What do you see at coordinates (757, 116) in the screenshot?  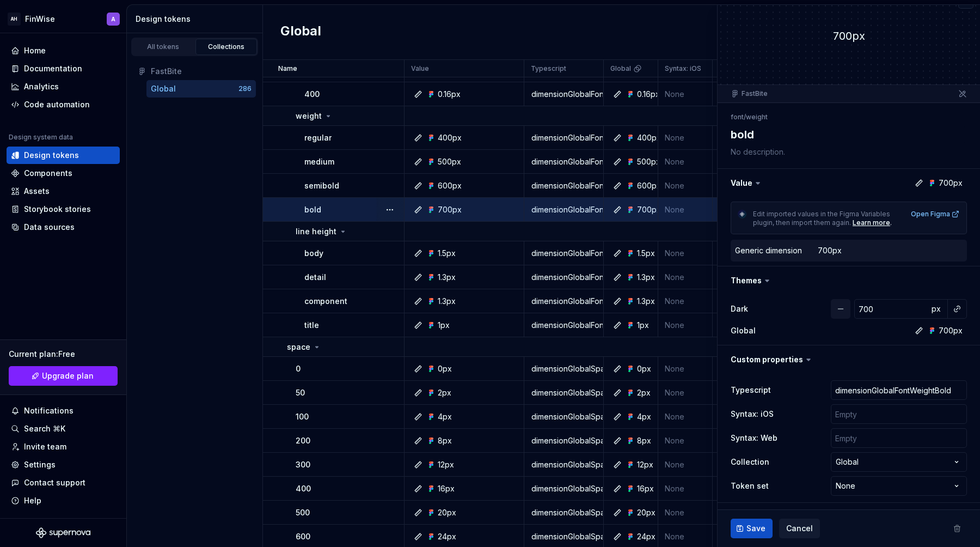 I see `li: weight` at bounding box center [757, 116].